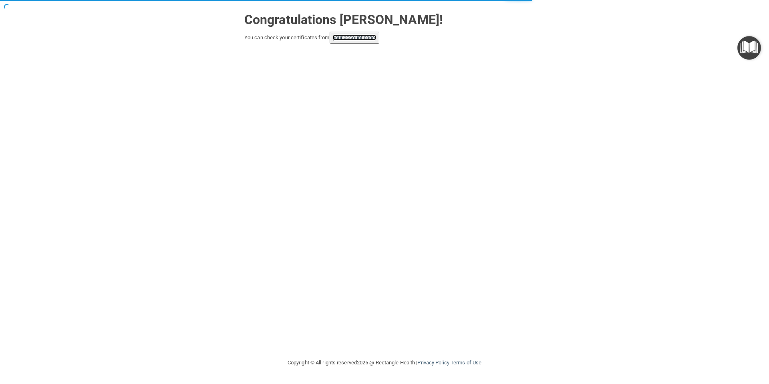  Describe the element at coordinates (749, 48) in the screenshot. I see `button: Open Resource Center` at that location.